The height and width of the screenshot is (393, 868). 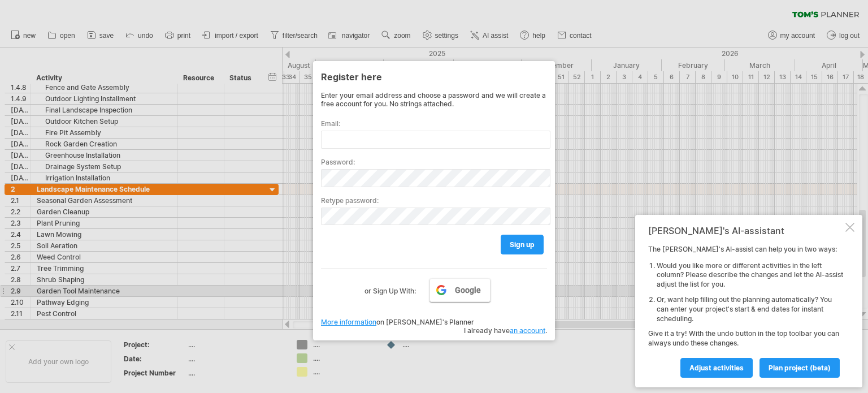 I want to click on label: Email:, so click(x=434, y=124).